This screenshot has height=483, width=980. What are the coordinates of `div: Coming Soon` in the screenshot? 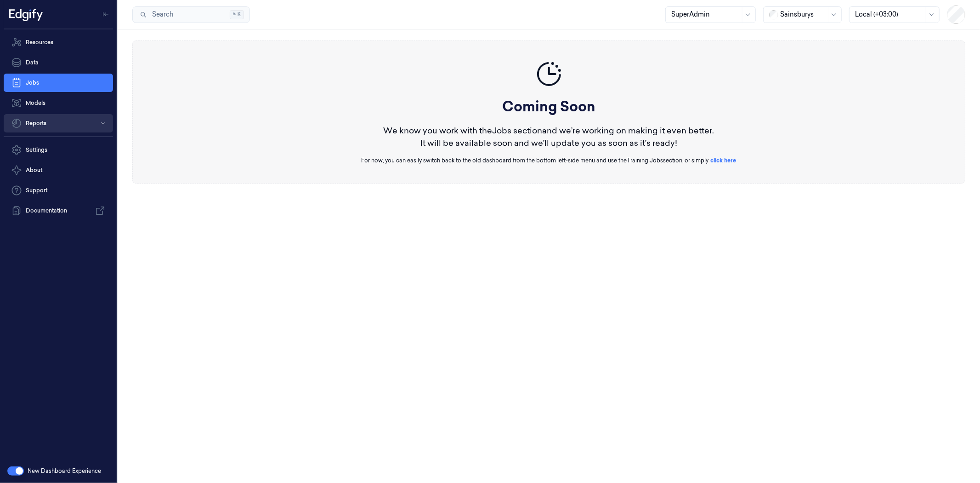 It's located at (549, 106).